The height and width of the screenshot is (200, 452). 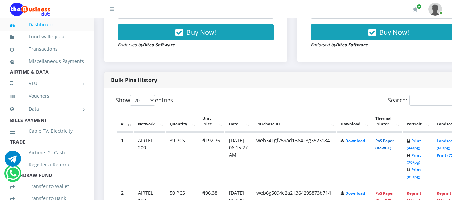 I want to click on th: Quantity: activate to sort column ascending, so click(x=181, y=122).